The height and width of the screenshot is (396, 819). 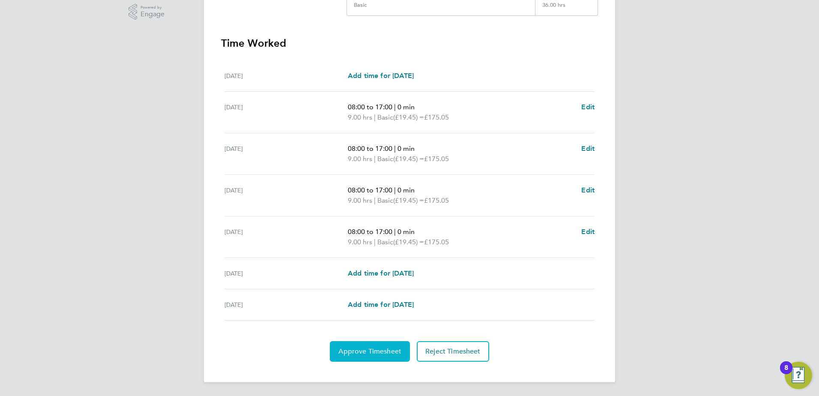 I want to click on button: Reject Timesheet, so click(x=453, y=351).